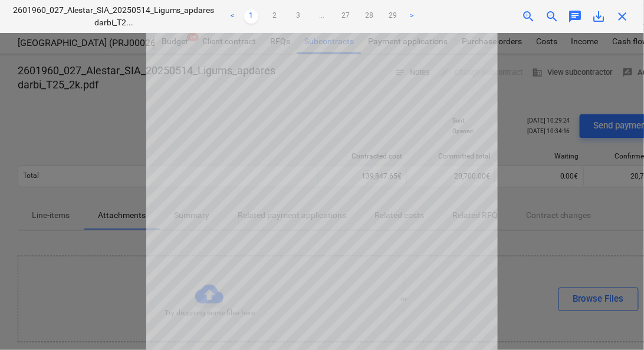 The image size is (644, 350). What do you see at coordinates (298, 17) in the screenshot?
I see `a: Page 3` at bounding box center [298, 17].